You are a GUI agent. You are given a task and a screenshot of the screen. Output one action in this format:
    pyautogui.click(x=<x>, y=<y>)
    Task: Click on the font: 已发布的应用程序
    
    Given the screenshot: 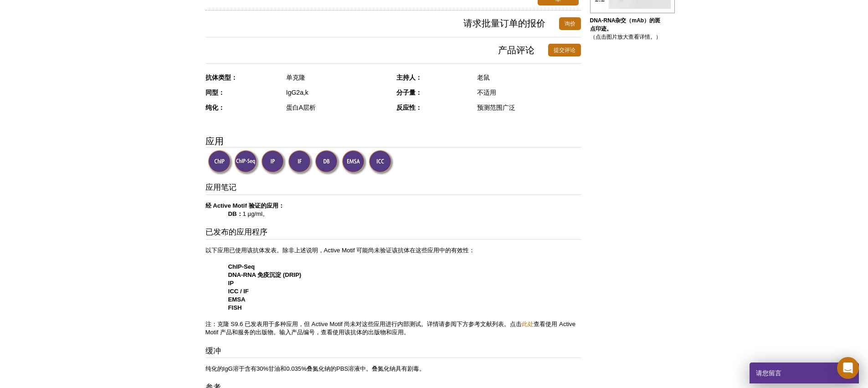 What is the action you would take?
    pyautogui.click(x=237, y=232)
    